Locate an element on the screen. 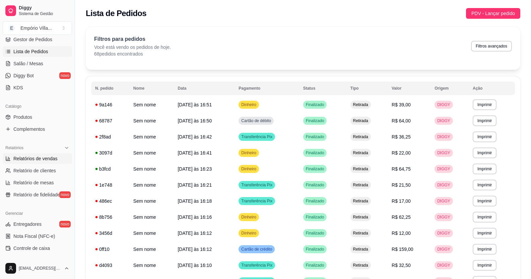  span: Relatórios is located at coordinates (14, 148).